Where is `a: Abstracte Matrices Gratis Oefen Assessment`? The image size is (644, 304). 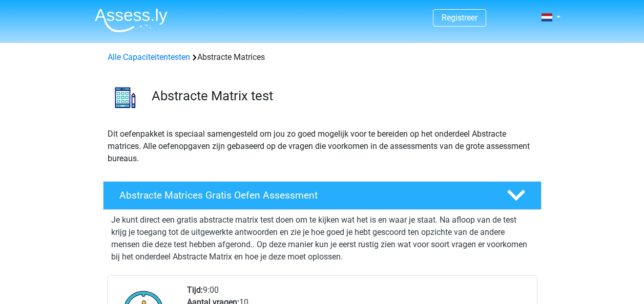 a: Abstracte Matrices Gratis Oefen Assessment is located at coordinates (322, 196).